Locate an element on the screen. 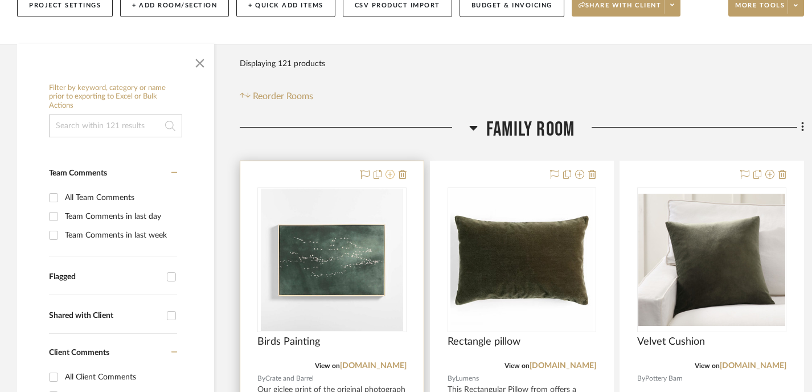 The width and height of the screenshot is (812, 392). div: Team Comments in last week is located at coordinates (120, 235).